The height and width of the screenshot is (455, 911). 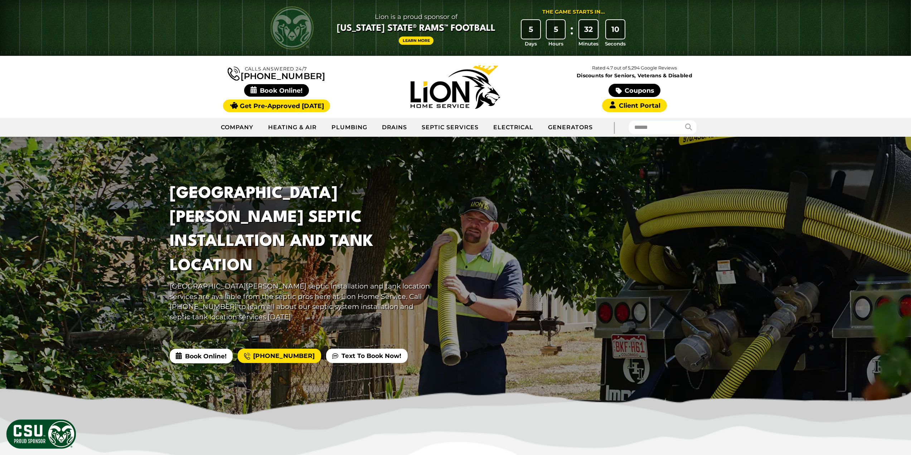 What do you see at coordinates (292, 28) in the screenshot?
I see `img: CSU Rams logo` at bounding box center [292, 28].